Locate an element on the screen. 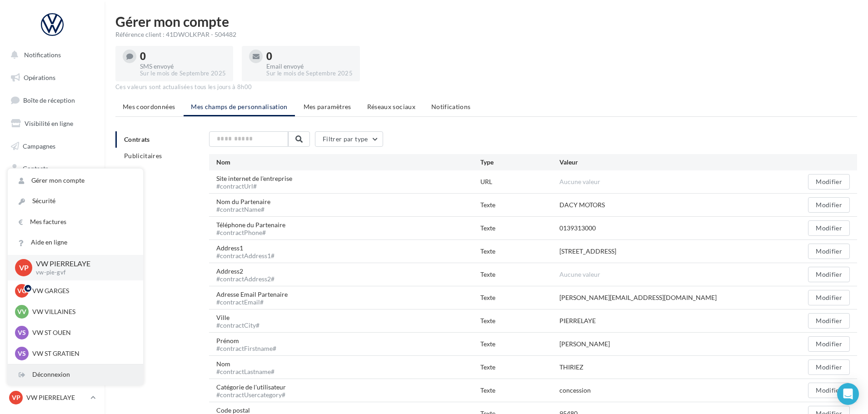 This screenshot has height=414, width=868. span: Mes paramètres is located at coordinates (327, 106).